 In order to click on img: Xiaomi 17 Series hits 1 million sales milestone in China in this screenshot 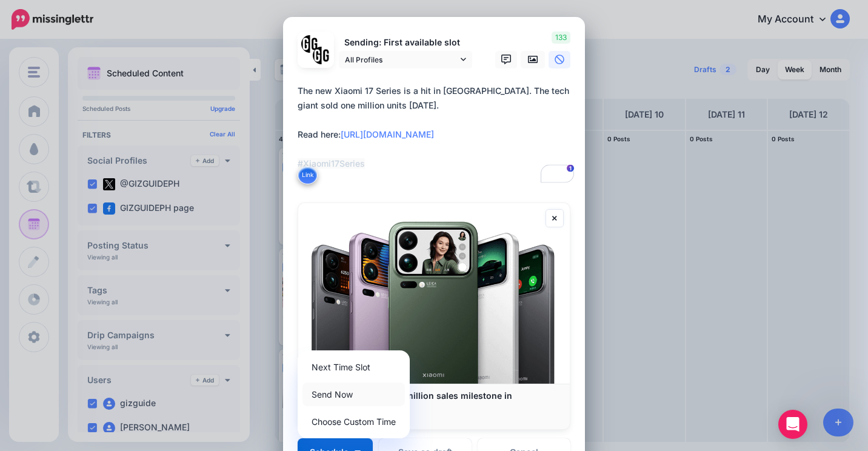, I will do `click(434, 294)`.